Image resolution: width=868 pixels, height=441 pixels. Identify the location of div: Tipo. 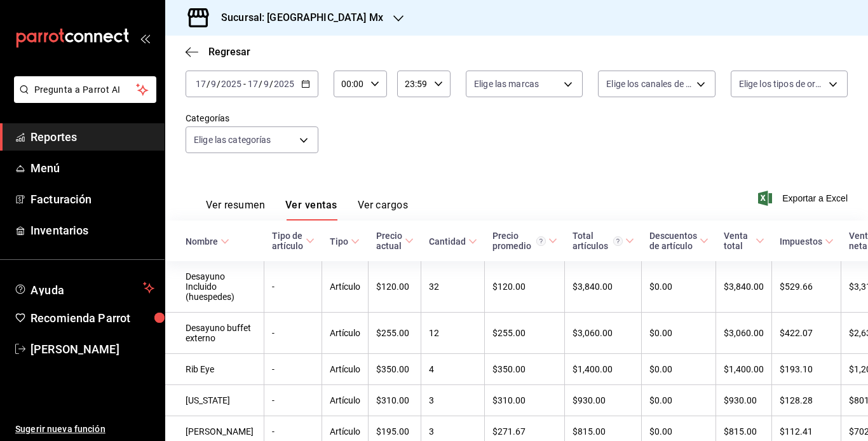
(339, 241).